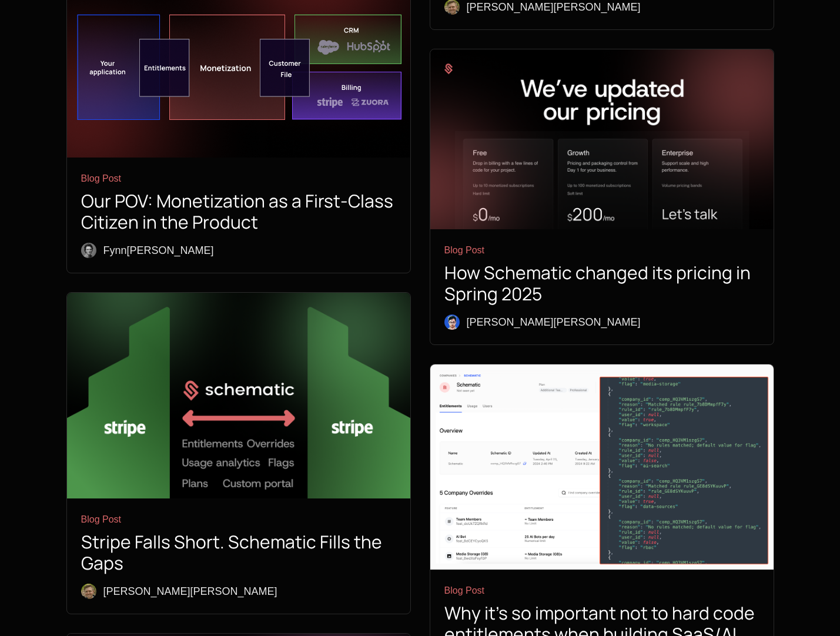  Describe the element at coordinates (239, 553) in the screenshot. I see `h1: Stripe Falls Short. Schematic Fills the Gaps` at that location.